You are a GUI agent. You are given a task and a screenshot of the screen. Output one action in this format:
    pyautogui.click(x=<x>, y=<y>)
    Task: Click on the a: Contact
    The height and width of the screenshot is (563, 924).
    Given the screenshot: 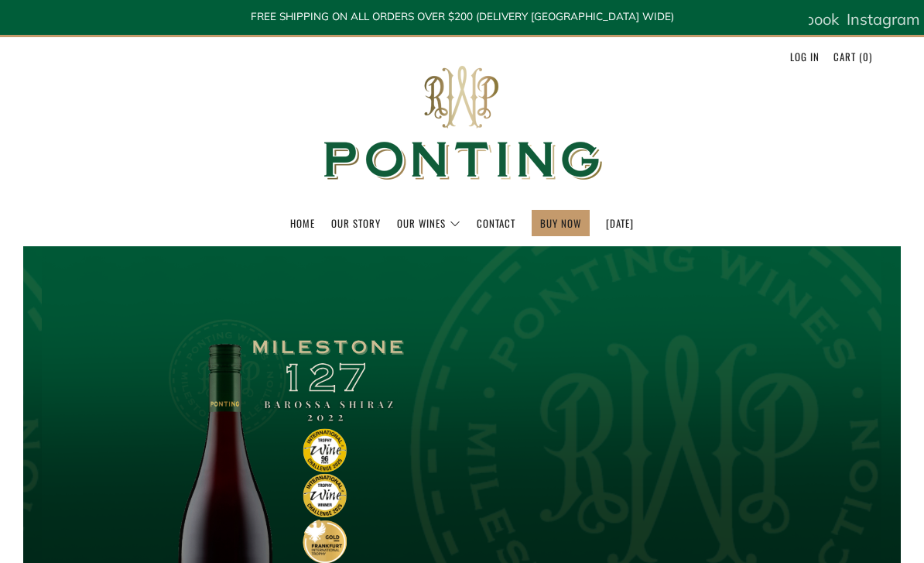 What is the action you would take?
    pyautogui.click(x=496, y=223)
    